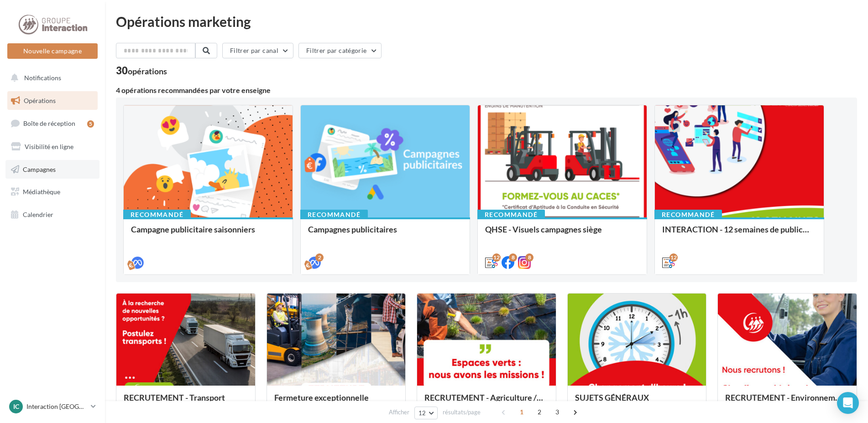  What do you see at coordinates (52, 192) in the screenshot?
I see `a: Médiathèque` at bounding box center [52, 192].